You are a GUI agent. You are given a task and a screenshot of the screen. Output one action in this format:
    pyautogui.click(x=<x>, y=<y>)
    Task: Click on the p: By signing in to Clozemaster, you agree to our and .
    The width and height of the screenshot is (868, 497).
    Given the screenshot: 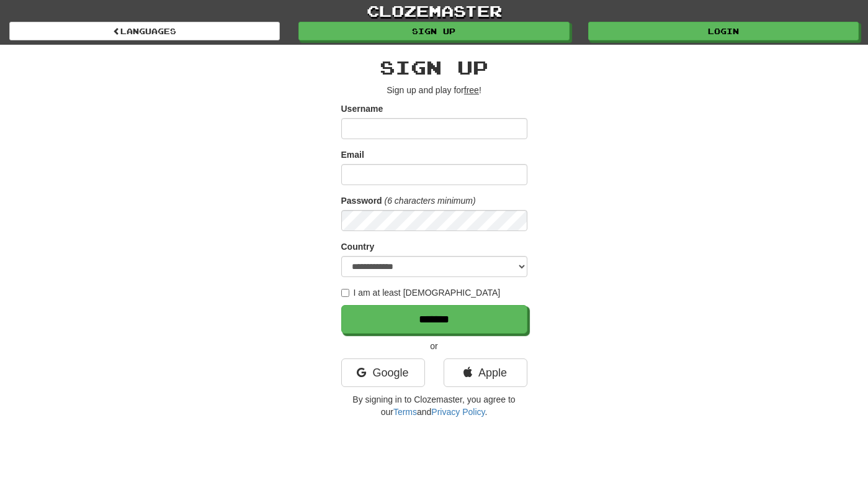 What is the action you would take?
    pyautogui.click(x=434, y=406)
    